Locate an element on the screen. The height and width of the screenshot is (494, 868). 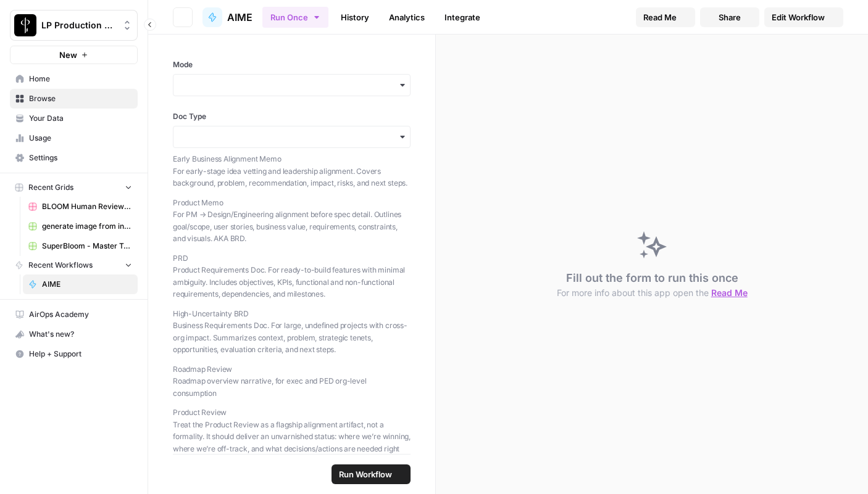
button: What's new? is located at coordinates (73, 334).